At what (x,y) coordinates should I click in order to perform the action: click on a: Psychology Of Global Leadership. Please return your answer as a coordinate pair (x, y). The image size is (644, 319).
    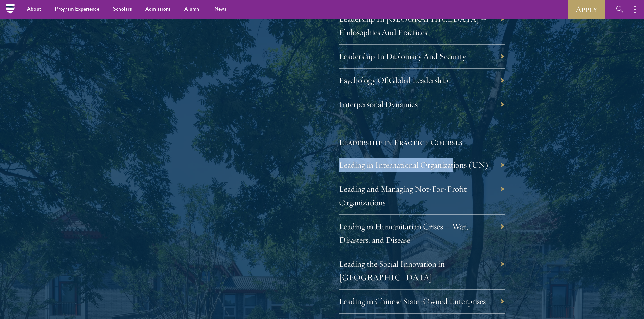
    Looking at the image, I should click on (393, 80).